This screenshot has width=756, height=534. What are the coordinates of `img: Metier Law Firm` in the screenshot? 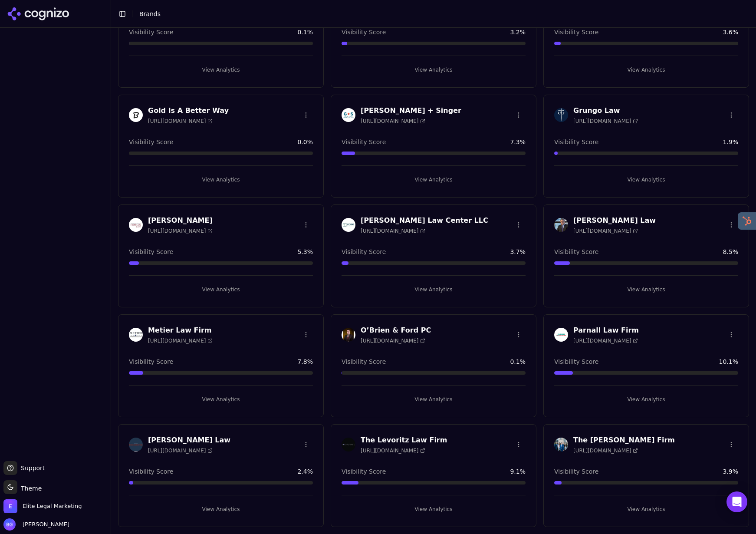 It's located at (136, 335).